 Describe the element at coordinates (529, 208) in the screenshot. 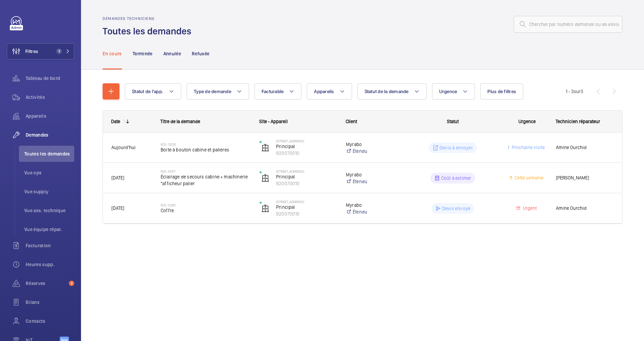

I see `span: Urgent` at that location.